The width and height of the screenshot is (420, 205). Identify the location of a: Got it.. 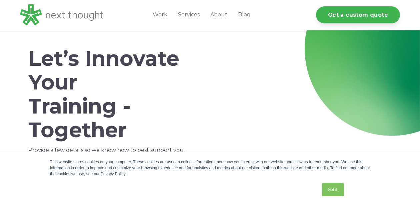
(333, 189).